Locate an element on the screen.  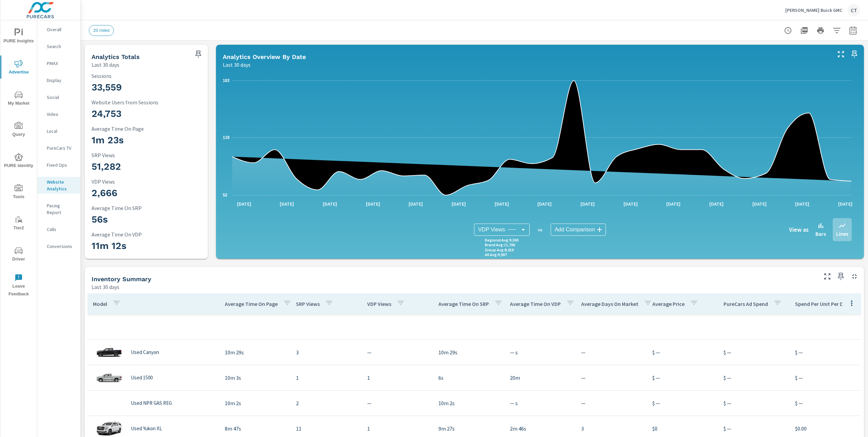
div: Display is located at coordinates (58, 80).